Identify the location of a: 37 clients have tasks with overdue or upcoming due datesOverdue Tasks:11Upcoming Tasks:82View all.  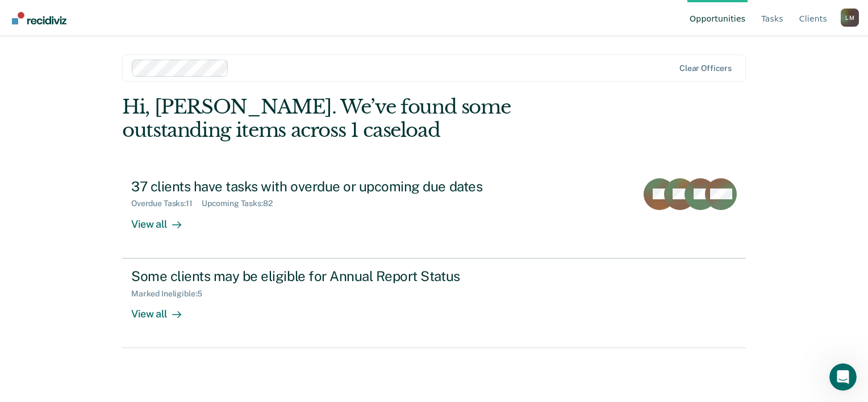
(434, 214).